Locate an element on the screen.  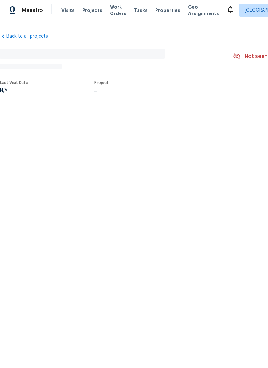
span: Project is located at coordinates (102, 83).